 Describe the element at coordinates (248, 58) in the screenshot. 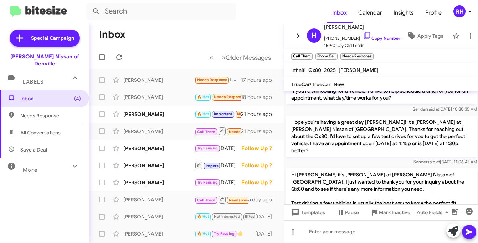

I see `span: Older Messages` at that location.